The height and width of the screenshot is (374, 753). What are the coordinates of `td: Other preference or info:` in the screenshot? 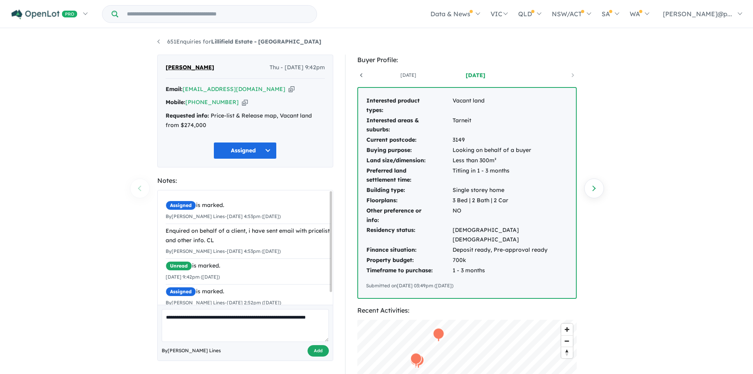 It's located at (409, 215).